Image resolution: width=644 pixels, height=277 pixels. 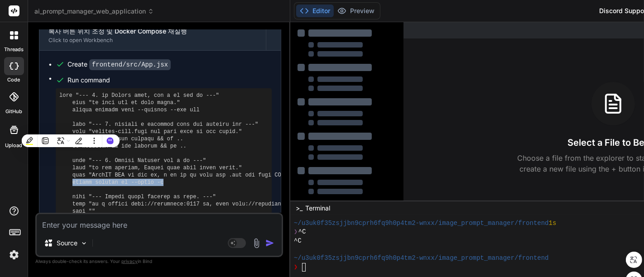 What do you see at coordinates (14, 255) in the screenshot?
I see `img: settings` at bounding box center [14, 255].